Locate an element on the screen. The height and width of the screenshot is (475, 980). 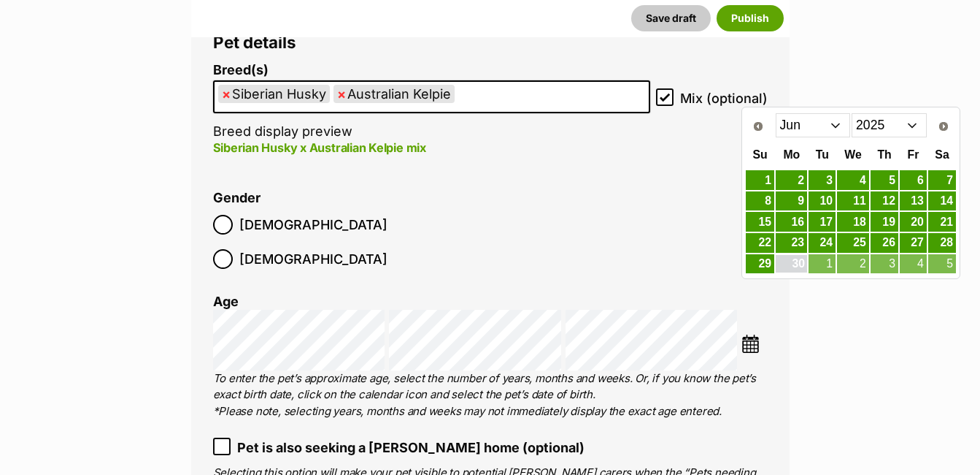
a: 12 is located at coordinates (884, 201).